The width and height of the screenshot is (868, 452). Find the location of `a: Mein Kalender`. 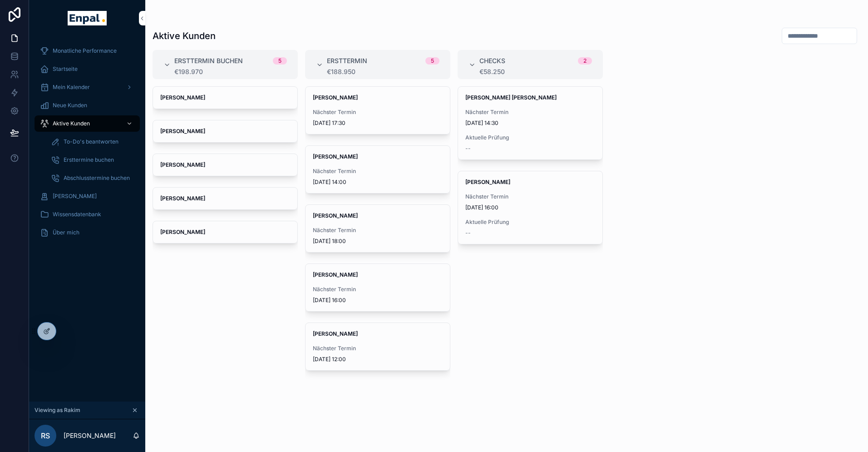

a: Mein Kalender is located at coordinates (87, 87).